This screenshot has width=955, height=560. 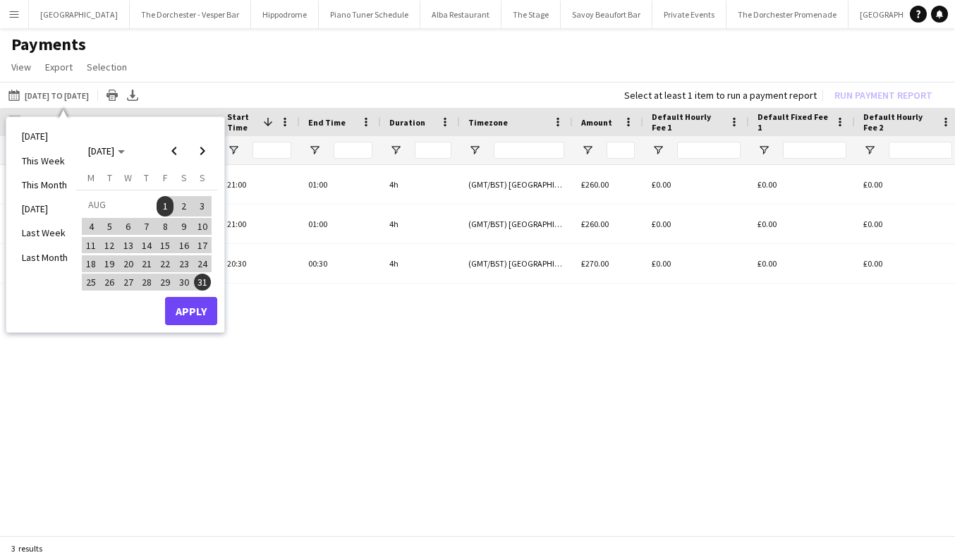 What do you see at coordinates (110, 177) in the screenshot?
I see `span: T` at bounding box center [110, 177].